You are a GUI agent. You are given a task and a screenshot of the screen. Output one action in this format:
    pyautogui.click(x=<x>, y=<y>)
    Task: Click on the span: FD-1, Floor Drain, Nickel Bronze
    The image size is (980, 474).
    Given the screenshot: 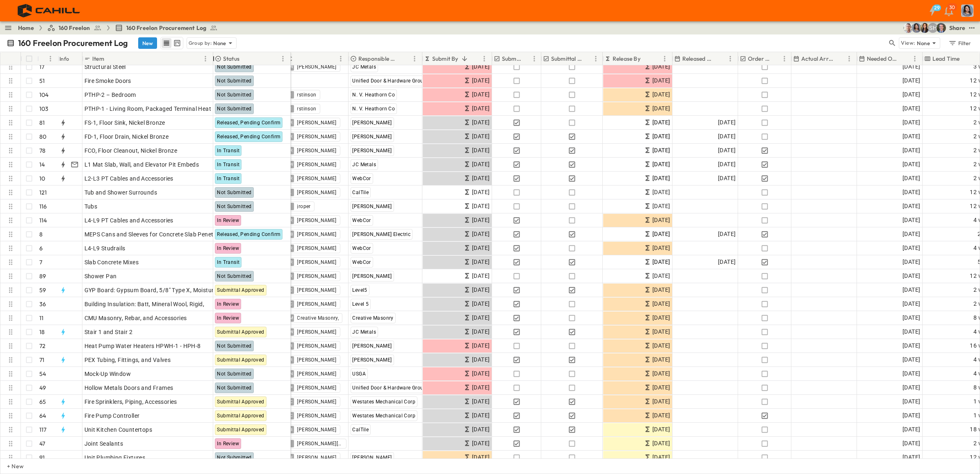 What is the action you would take?
    pyautogui.click(x=126, y=136)
    